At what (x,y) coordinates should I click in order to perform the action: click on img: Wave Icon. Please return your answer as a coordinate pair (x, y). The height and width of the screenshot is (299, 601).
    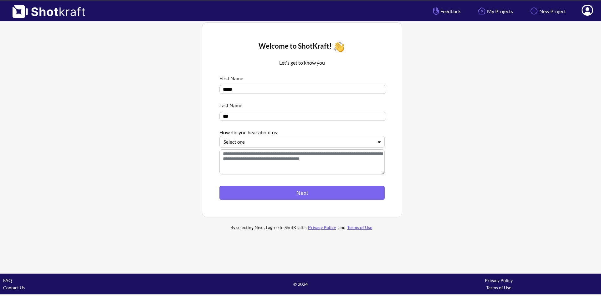
    Looking at the image, I should click on (339, 47).